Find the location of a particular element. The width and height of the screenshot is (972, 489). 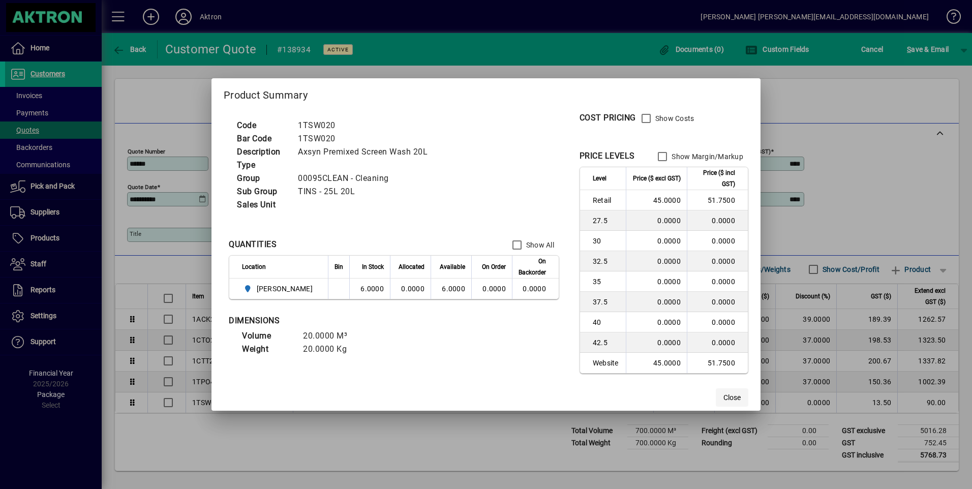

td: Sales Unit is located at coordinates (262, 205).